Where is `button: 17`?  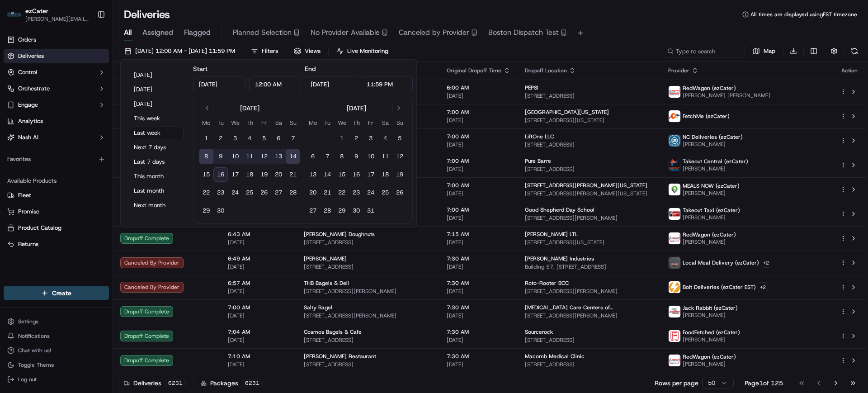 button: 17 is located at coordinates (371, 174).